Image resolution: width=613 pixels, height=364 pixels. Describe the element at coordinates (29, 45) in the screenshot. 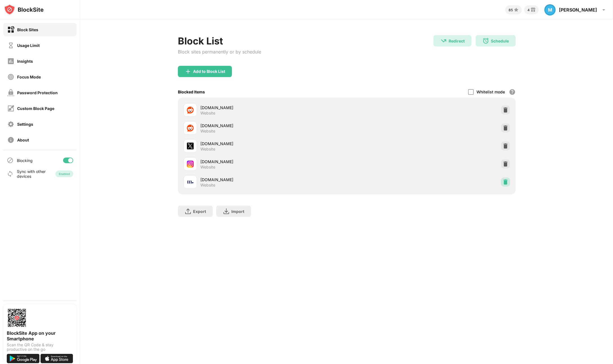

I see `div: Usage Limit` at that location.